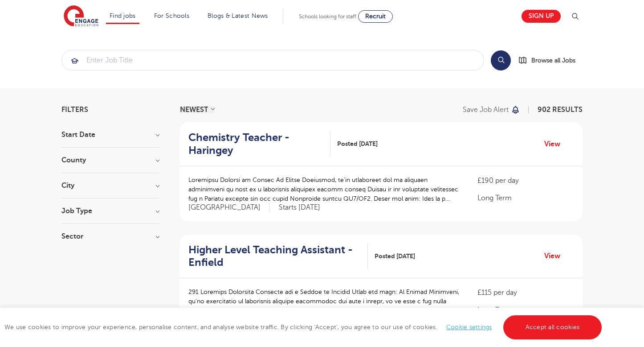  Describe the element at coordinates (110, 135) in the screenshot. I see `h3: Start Date` at that location.